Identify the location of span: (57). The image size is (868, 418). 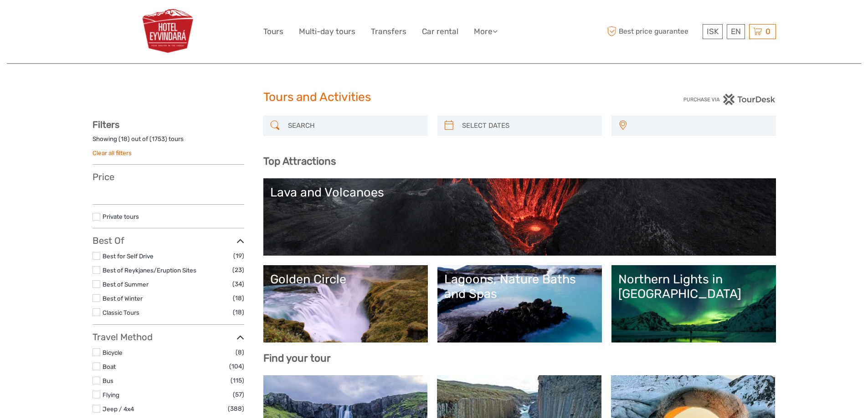
(238, 394).